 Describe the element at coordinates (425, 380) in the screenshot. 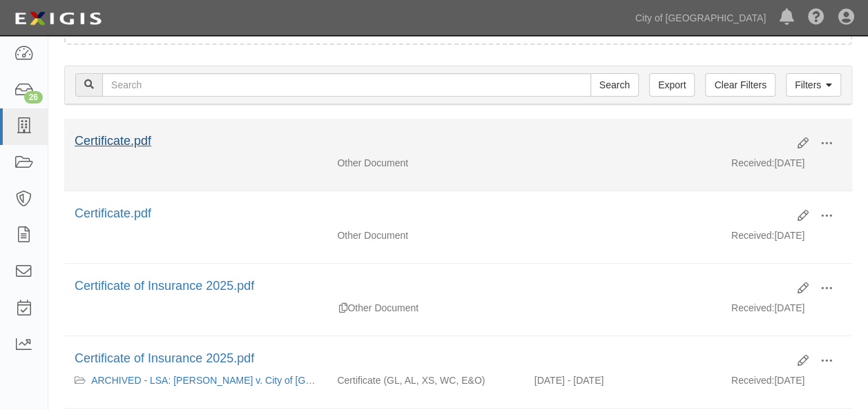

I see `div: General Liability Auto Liability Excess/Umbrella Liability Workers Compensation/Employers Liabili...` at that location.